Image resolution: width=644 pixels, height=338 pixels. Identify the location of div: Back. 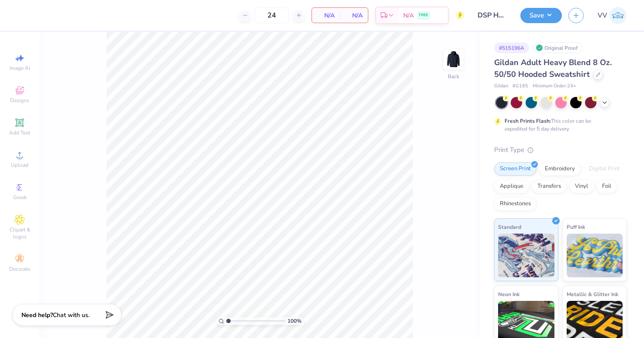
(453, 76).